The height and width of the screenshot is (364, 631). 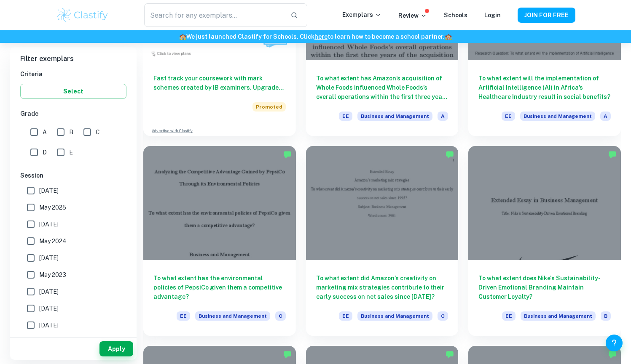 I want to click on h6: Grade, so click(x=73, y=114).